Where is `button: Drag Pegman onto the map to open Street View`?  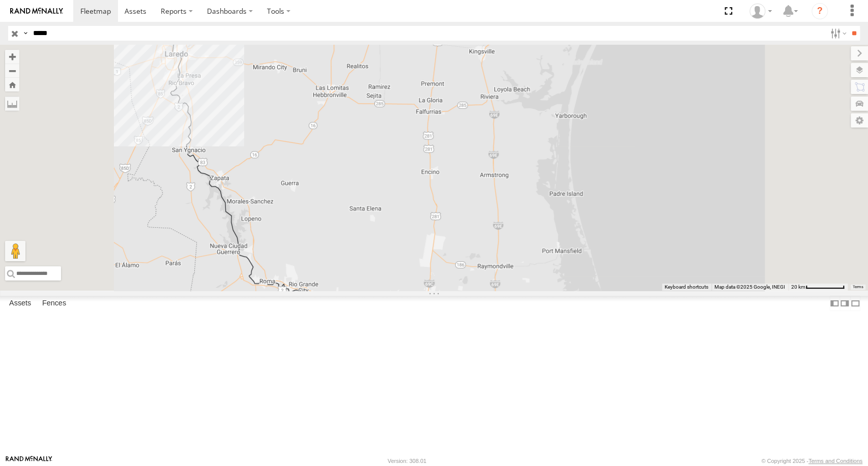
button: Drag Pegman onto the map to open Street View is located at coordinates (15, 251).